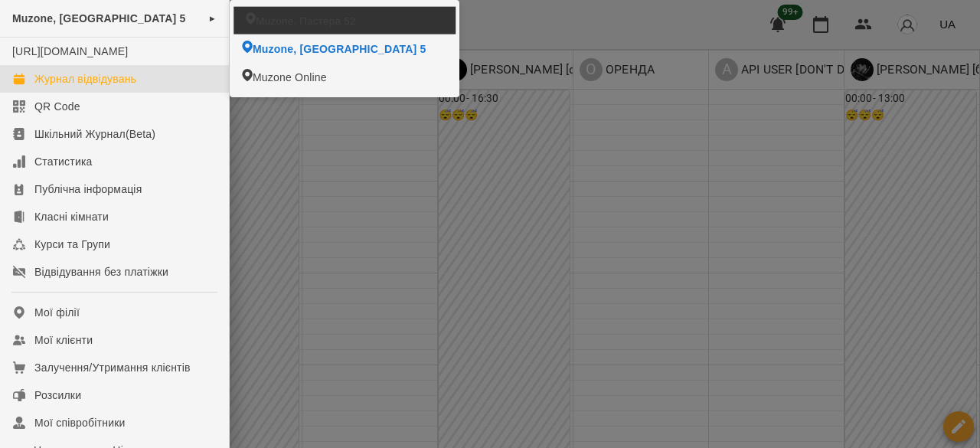 This screenshot has height=448, width=980. Describe the element at coordinates (88, 189) in the screenshot. I see `div: Публічна інформація` at that location.